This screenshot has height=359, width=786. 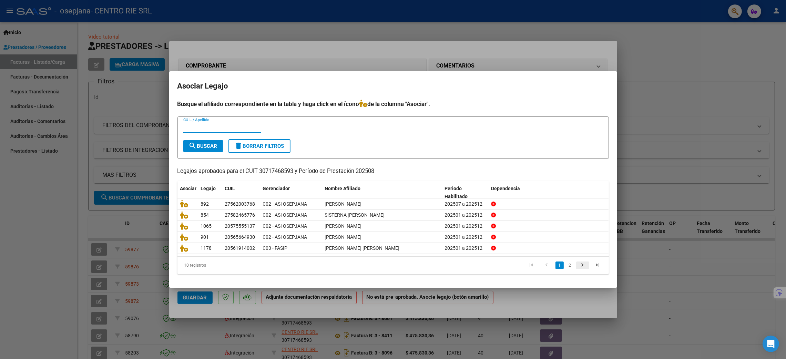 What do you see at coordinates (570, 265) in the screenshot?
I see `li: page 2` at bounding box center [570, 265].